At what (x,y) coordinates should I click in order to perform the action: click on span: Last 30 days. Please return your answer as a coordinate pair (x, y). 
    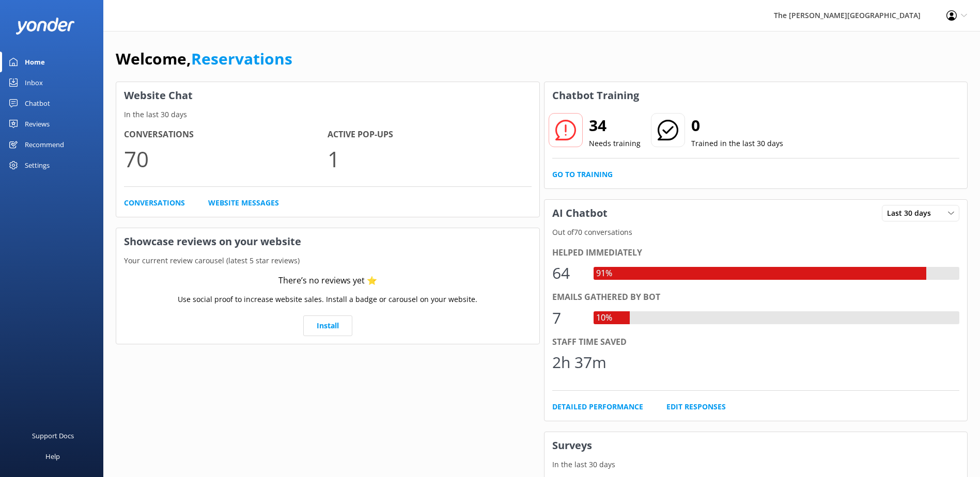
    Looking at the image, I should click on (911, 213).